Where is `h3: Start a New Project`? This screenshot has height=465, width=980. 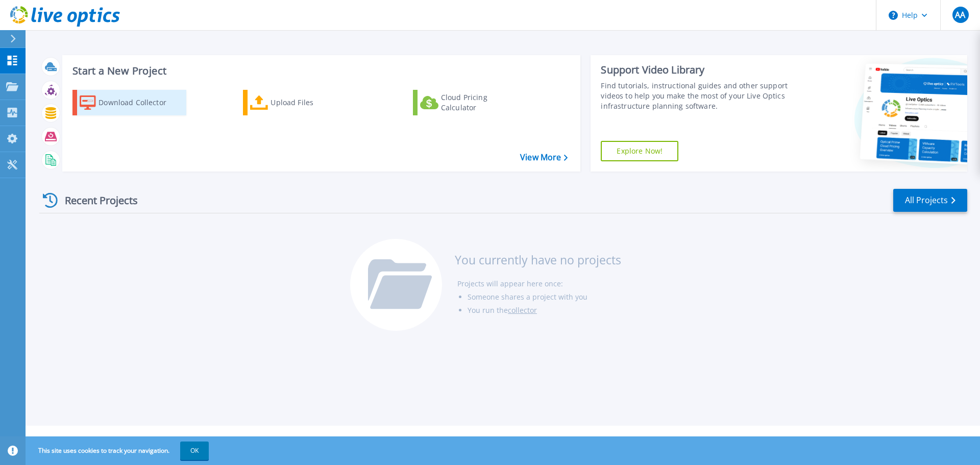
h3: Start a New Project is located at coordinates (320, 71).